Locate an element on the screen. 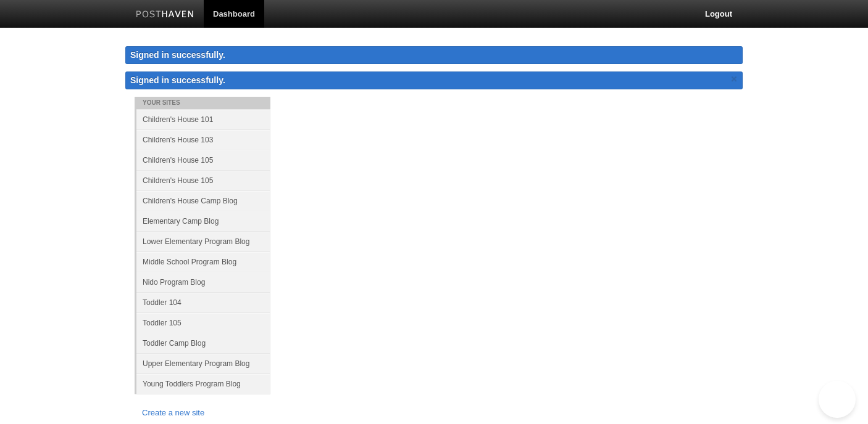 The height and width of the screenshot is (424, 868). img: Posthaven-bar is located at coordinates (164, 15).